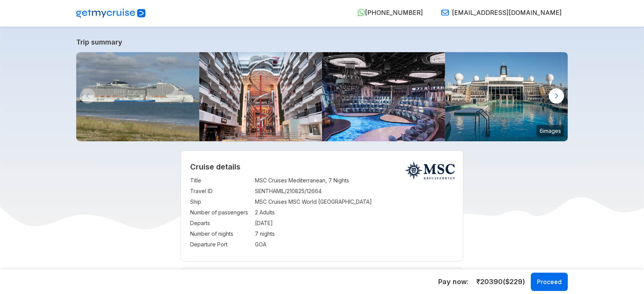  I want to click on img: WhatsApp, so click(361, 13).